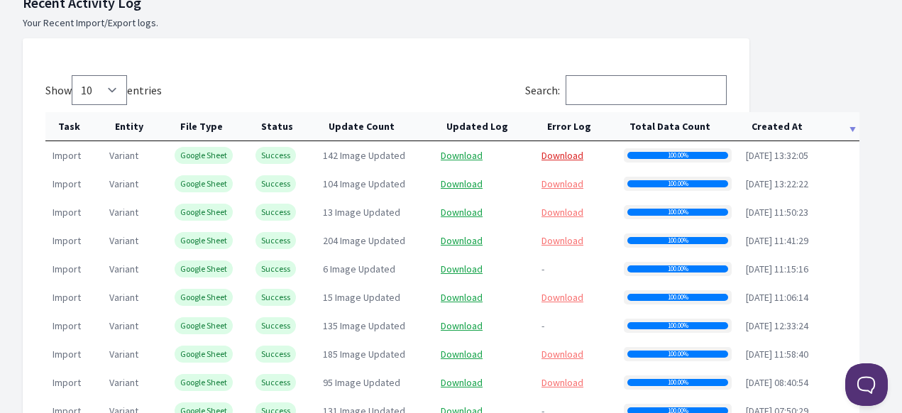 This screenshot has height=413, width=902. What do you see at coordinates (99, 90) in the screenshot?
I see `select: Showentries` at bounding box center [99, 90].